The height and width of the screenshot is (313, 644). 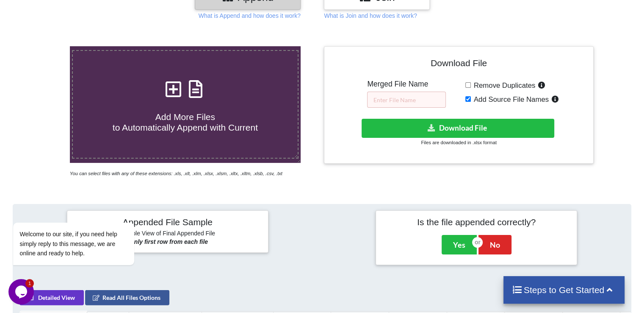 What do you see at coordinates (459, 245) in the screenshot?
I see `button: Yes` at bounding box center [459, 245].